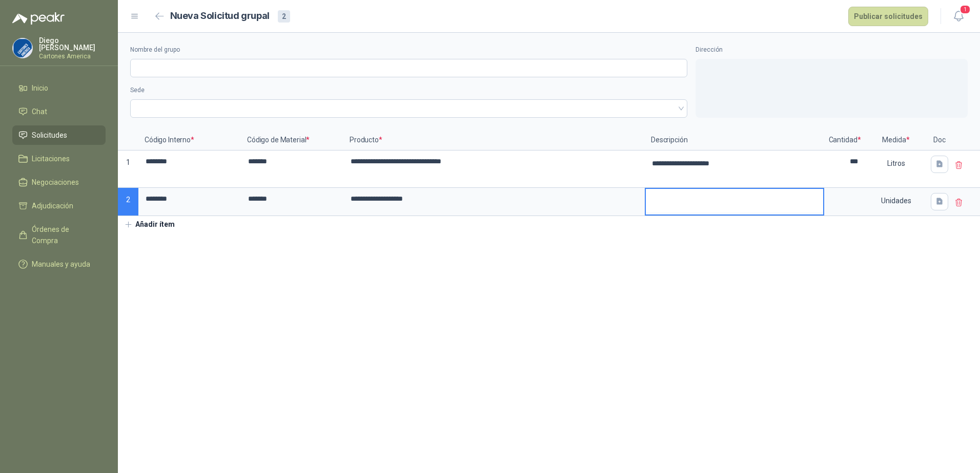  I want to click on span: 1, so click(965, 10).